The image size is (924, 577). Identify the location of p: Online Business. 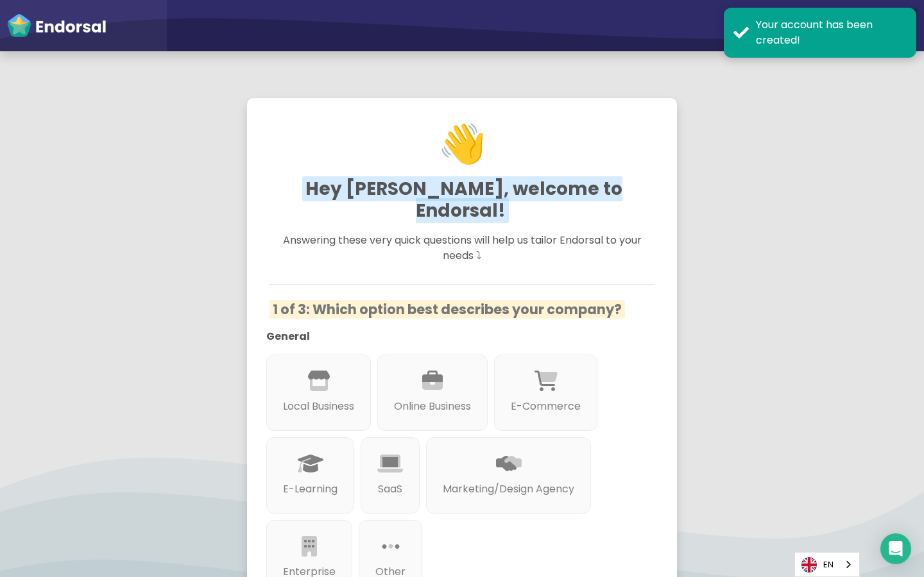
(432, 406).